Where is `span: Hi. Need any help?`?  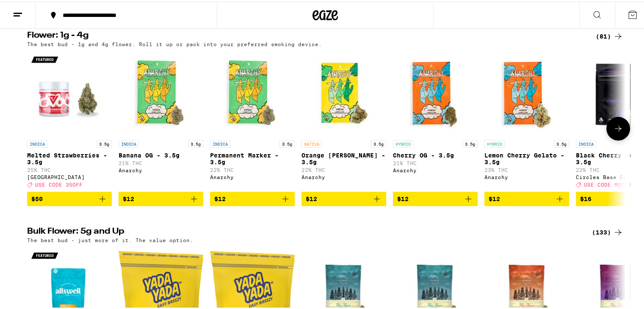 span: Hi. Need any help? is located at coordinates (33, 9).